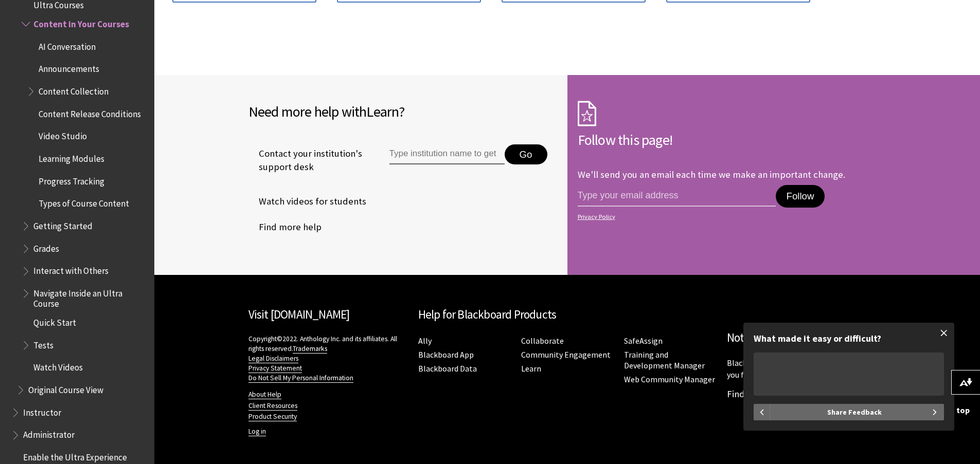 This screenshot has width=980, height=464. I want to click on a: Community Engagement, so click(566, 354).